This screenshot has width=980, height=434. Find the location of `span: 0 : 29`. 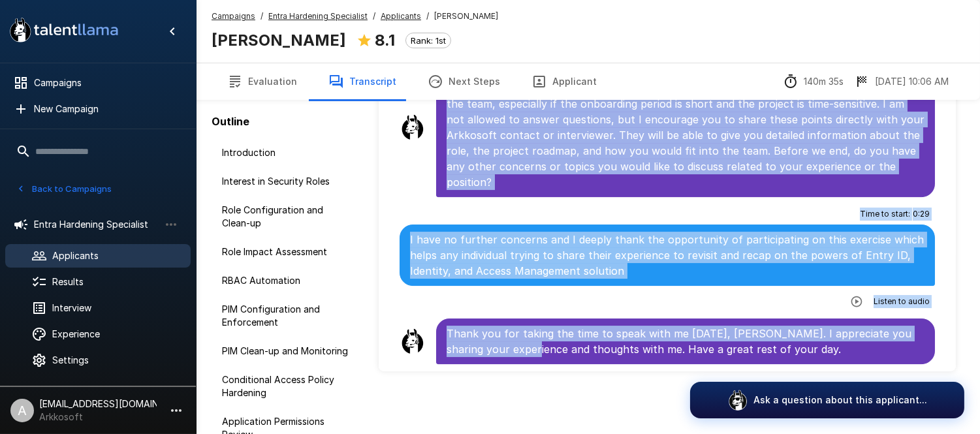

span: 0 : 29 is located at coordinates (921, 214).